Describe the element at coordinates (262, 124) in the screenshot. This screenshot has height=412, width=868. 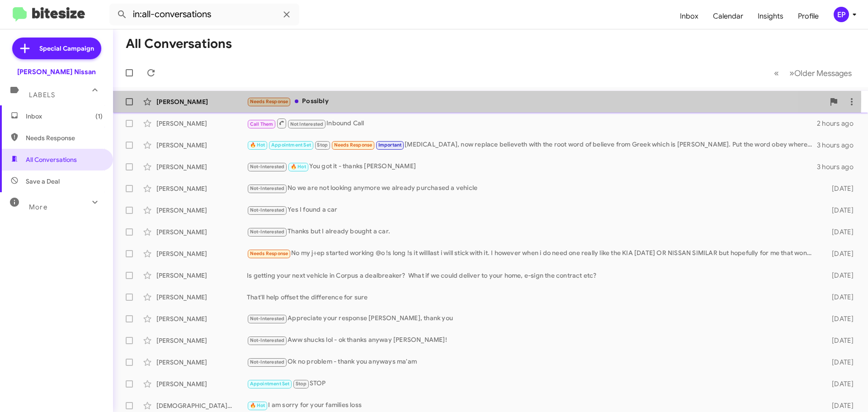
I see `span: Call Them` at that location.